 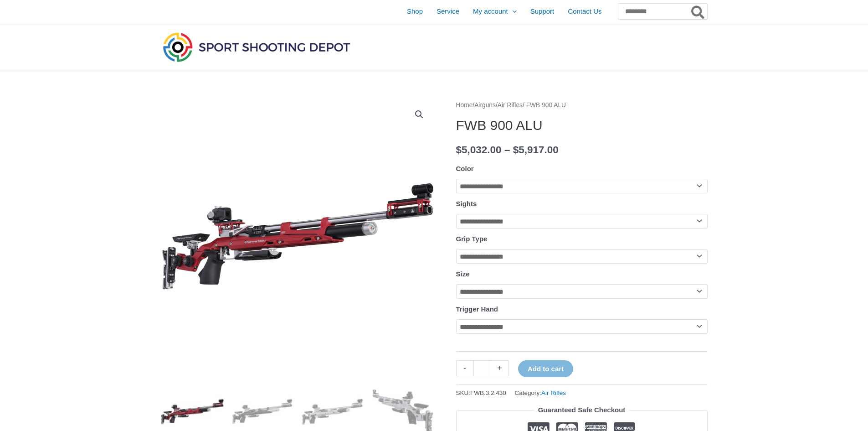 What do you see at coordinates (698, 12) in the screenshot?
I see `button: Search` at bounding box center [698, 12].